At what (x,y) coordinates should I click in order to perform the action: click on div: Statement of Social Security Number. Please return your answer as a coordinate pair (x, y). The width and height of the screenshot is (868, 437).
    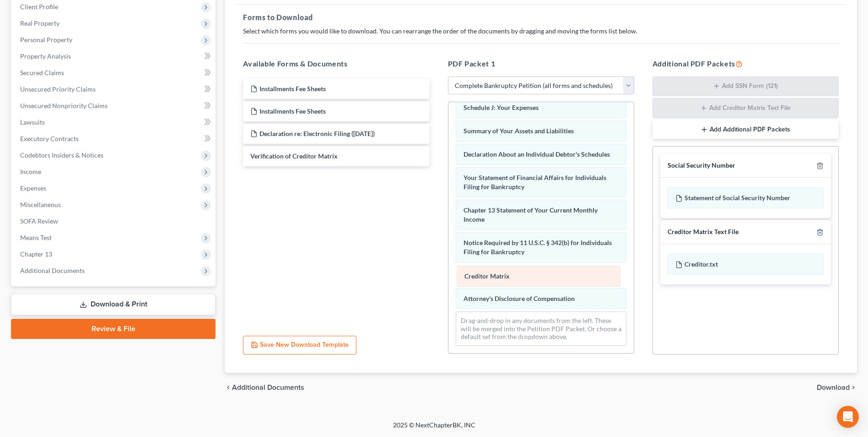
    Looking at the image, I should click on (745, 198).